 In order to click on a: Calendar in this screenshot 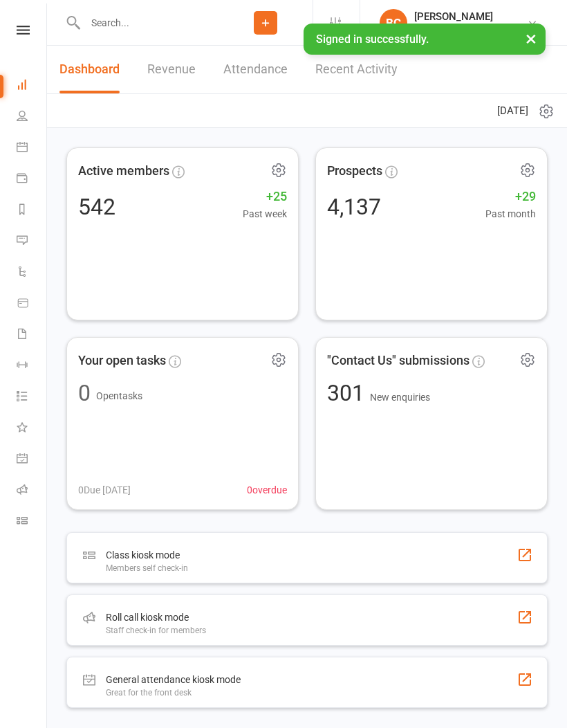, I will do `click(32, 148)`.